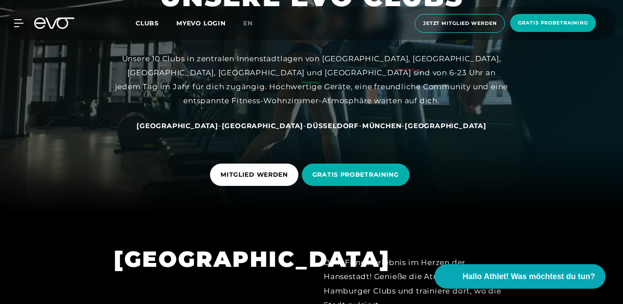 This screenshot has height=304, width=623. I want to click on a: Gratis Probetraining, so click(553, 23).